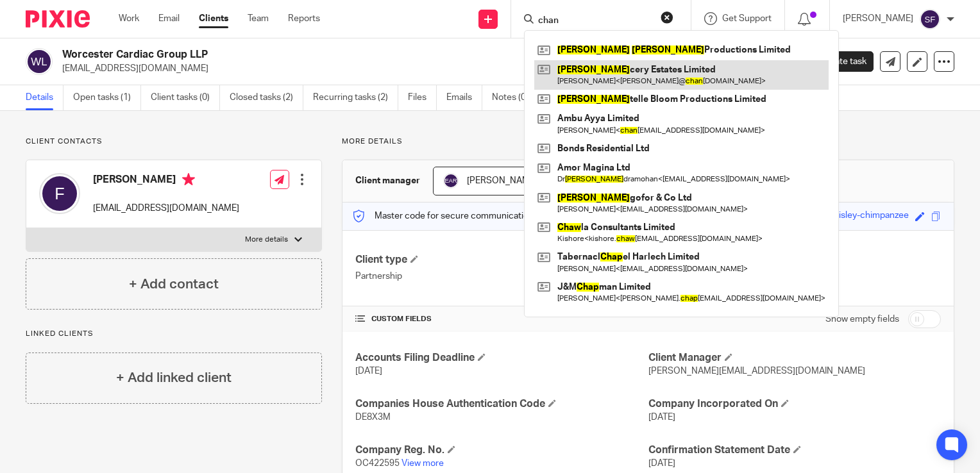 This screenshot has height=473, width=980. What do you see at coordinates (349, 55) in the screenshot?
I see `h2: Worcester Cardiac Group LLP` at bounding box center [349, 55].